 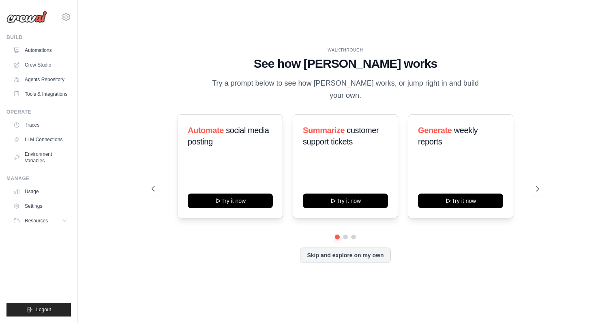 I want to click on span: Generate, so click(x=435, y=130).